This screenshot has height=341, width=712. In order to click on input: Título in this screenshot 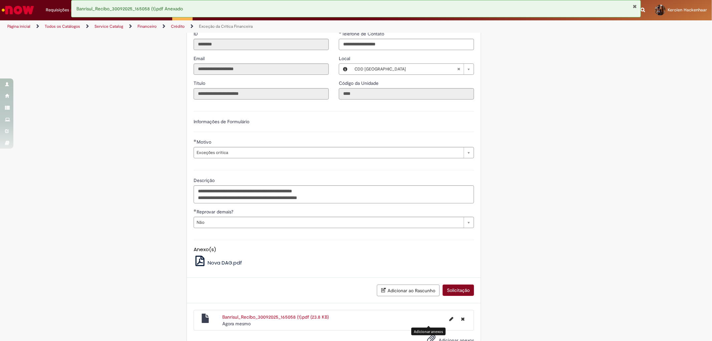, I will do `click(261, 94)`.